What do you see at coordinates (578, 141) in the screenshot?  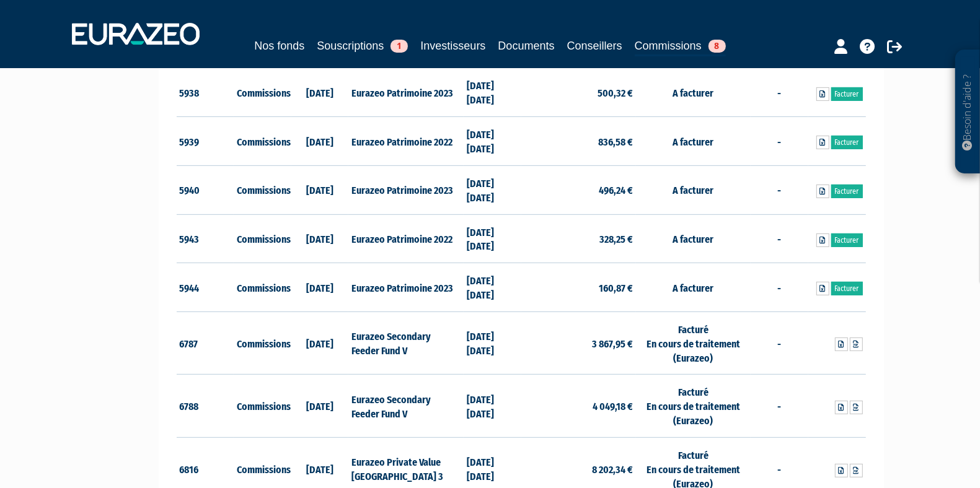 I see `td: 836,58 €` at bounding box center [578, 141].